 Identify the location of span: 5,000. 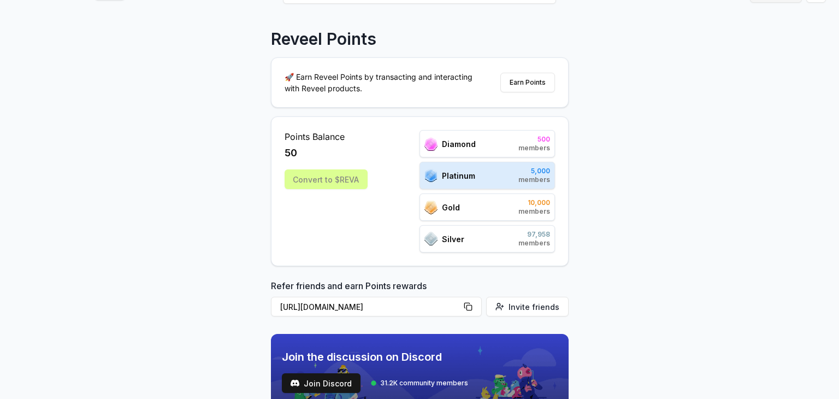
(534, 171).